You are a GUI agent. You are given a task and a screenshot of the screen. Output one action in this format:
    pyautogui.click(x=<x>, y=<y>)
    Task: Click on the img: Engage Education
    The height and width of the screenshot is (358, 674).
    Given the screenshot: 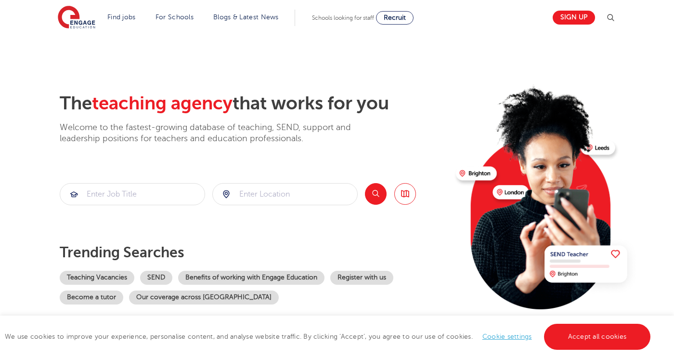 What is the action you would take?
    pyautogui.click(x=77, y=18)
    